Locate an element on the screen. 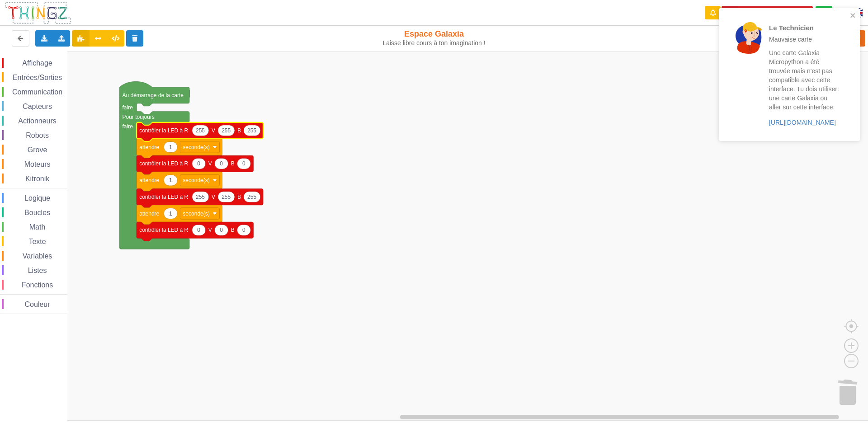 The height and width of the screenshot is (427, 868). span: Capteurs is located at coordinates (37, 106).